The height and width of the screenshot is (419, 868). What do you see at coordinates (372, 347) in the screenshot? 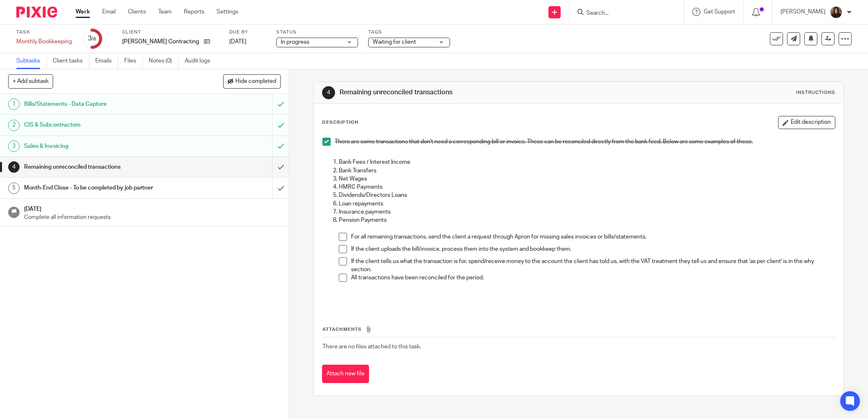
I see `span: There are no files attached to this task.` at bounding box center [372, 347].